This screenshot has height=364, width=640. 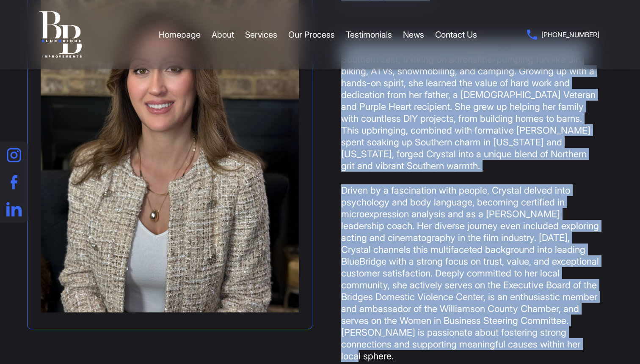 What do you see at coordinates (456, 35) in the screenshot?
I see `a: Contact Us` at bounding box center [456, 35].